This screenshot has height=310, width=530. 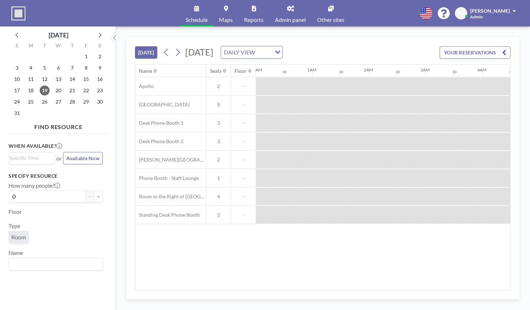 I want to click on span: Friday, August 29, 2025, so click(x=86, y=102).